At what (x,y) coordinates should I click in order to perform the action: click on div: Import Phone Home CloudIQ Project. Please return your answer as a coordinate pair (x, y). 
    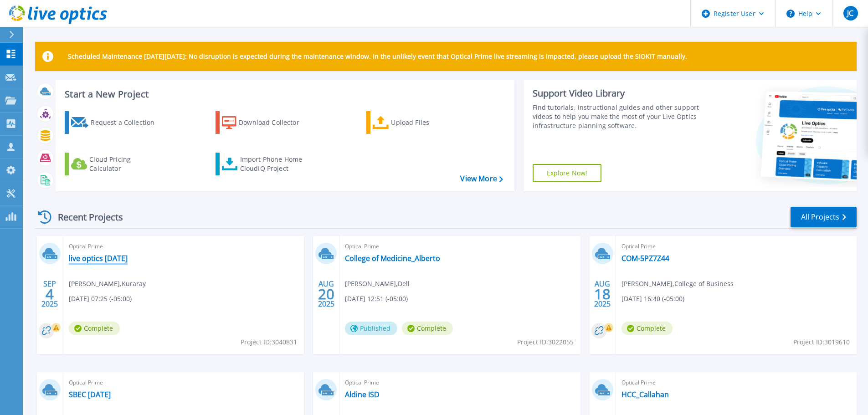
    Looking at the image, I should click on (276, 164).